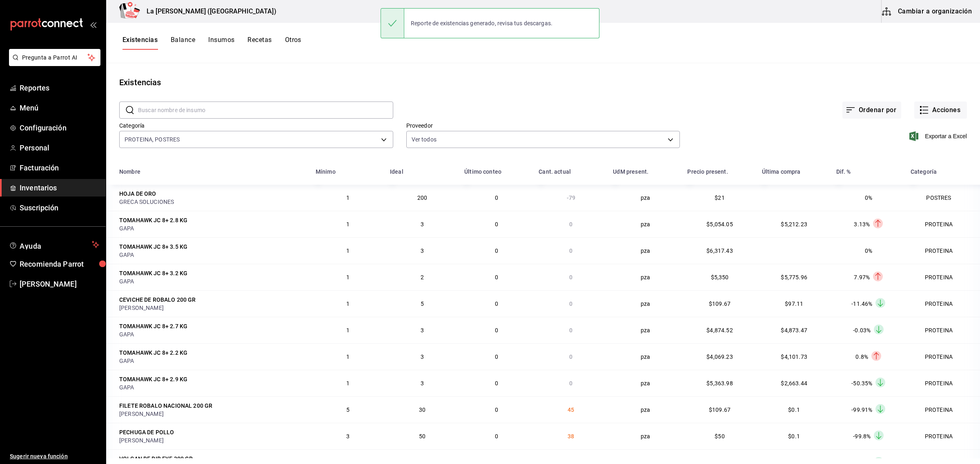  I want to click on div: VOLCAN DE RIB EYE 300 GR, so click(156, 459).